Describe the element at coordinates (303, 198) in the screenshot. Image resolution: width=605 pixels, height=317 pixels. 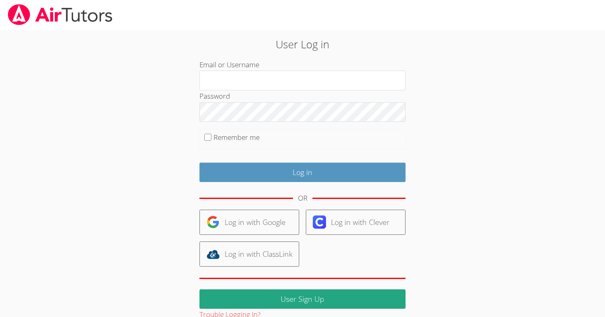
I see `div: OR` at that location.